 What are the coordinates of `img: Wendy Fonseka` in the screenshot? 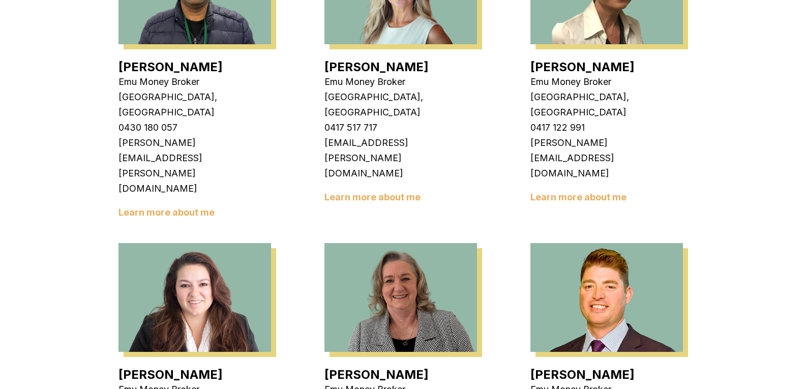 It's located at (195, 297).